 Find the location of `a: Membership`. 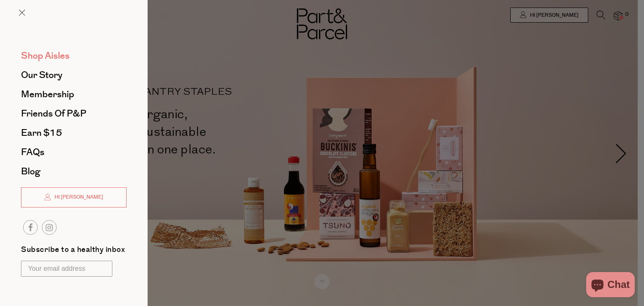

a: Membership is located at coordinates (74, 94).